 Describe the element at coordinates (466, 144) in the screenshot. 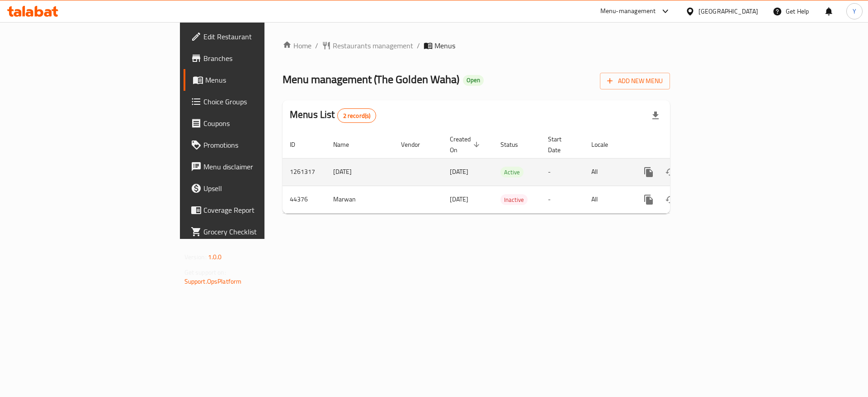

I see `span: Created On` at that location.